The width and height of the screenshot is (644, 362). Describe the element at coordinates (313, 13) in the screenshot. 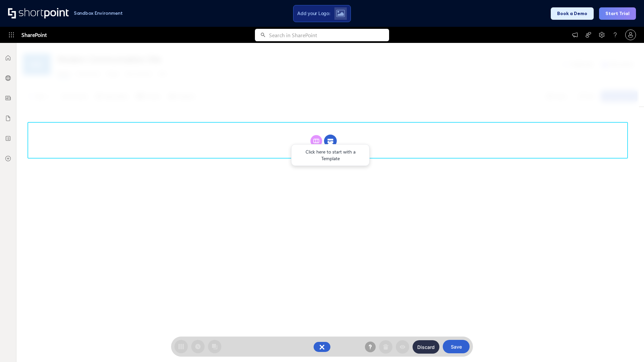

I see `span: Add your Logo:` at that location.